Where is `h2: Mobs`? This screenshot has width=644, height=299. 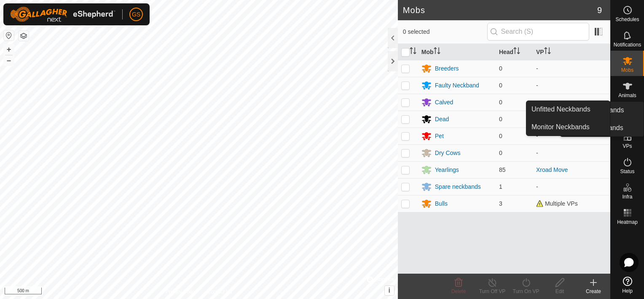
h2: Mobs is located at coordinates (500, 10).